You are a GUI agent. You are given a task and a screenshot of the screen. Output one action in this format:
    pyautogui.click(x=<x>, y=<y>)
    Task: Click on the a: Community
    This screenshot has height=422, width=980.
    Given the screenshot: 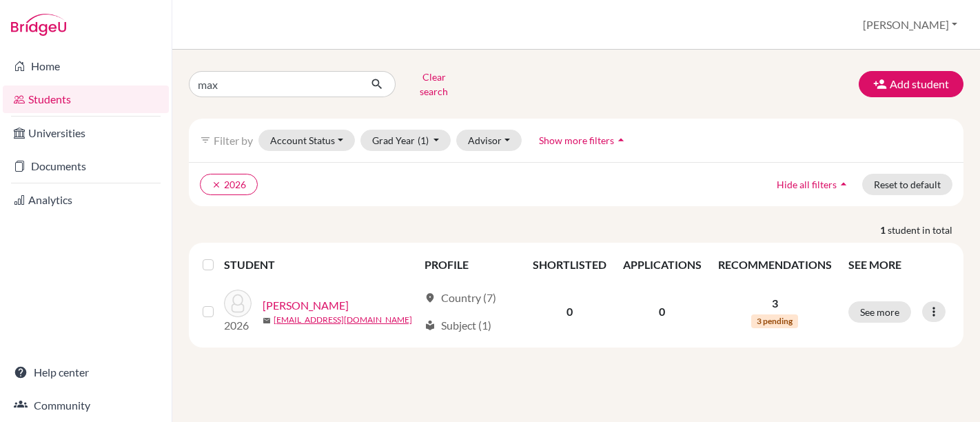 What is the action you would take?
    pyautogui.click(x=85, y=405)
    